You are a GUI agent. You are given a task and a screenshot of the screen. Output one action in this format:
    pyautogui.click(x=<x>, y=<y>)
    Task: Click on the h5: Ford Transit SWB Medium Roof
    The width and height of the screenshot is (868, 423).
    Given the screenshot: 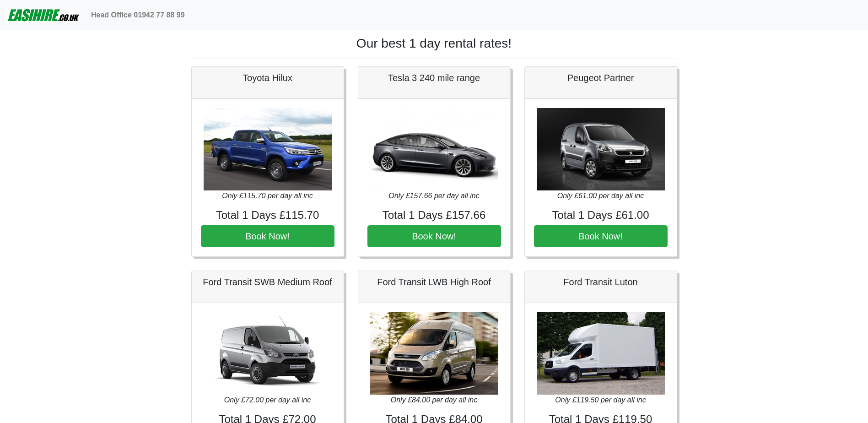 What is the action you would take?
    pyautogui.click(x=268, y=282)
    